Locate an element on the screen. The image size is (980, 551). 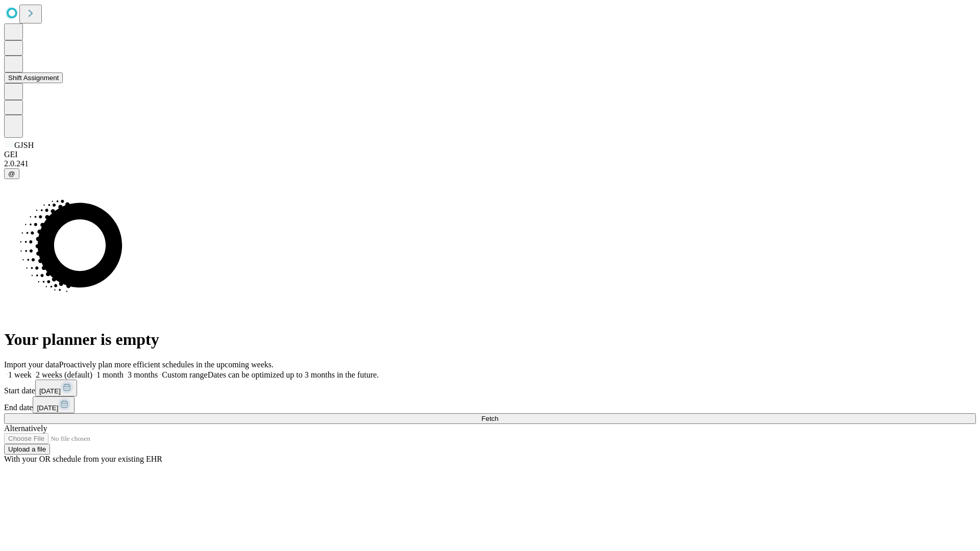
div: End date is located at coordinates (490, 404).